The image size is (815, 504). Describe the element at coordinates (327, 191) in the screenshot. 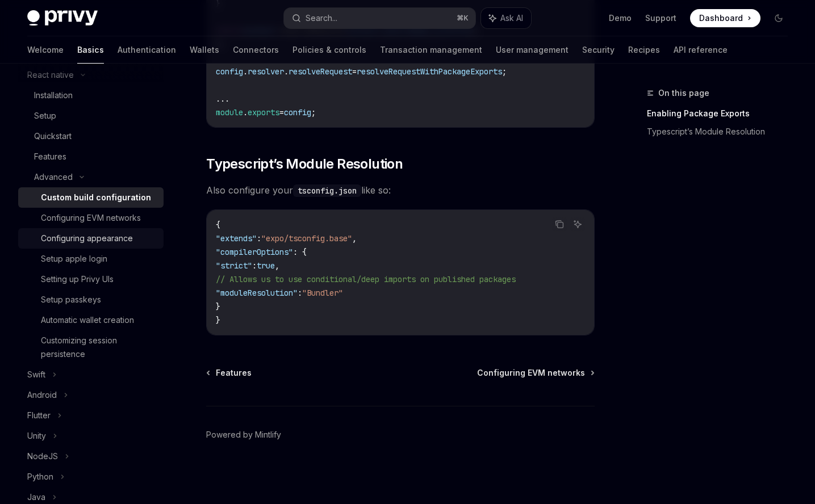

I see `code: tsconfig.json` at that location.